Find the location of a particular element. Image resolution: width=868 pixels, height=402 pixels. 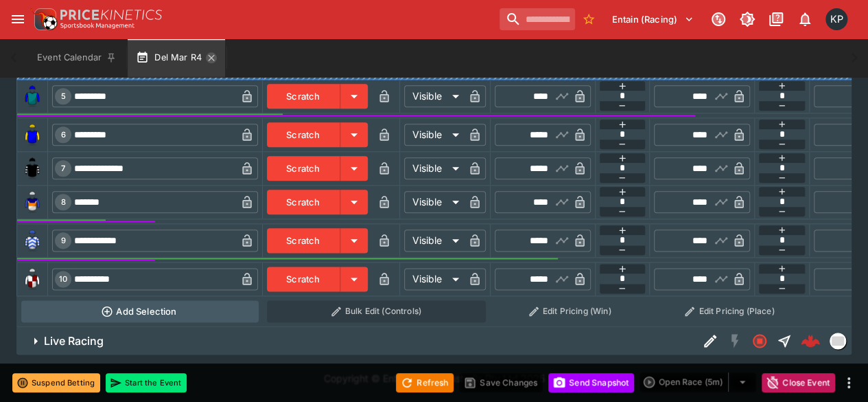

button: Bulk Edit (Controls) is located at coordinates (377, 311).